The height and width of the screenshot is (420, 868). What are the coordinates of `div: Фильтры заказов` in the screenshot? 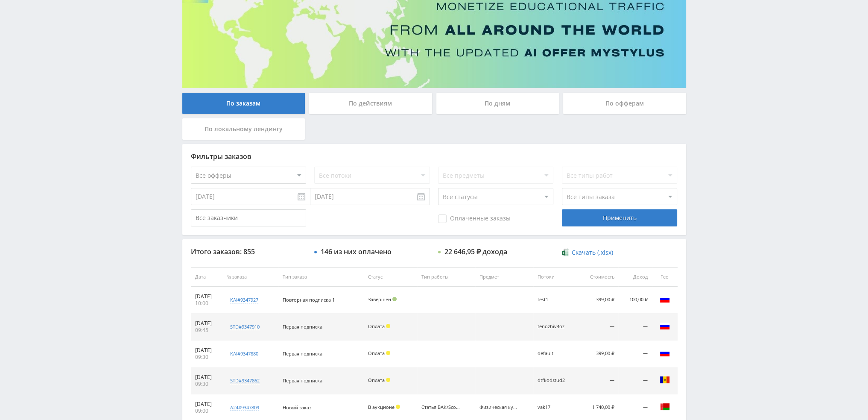 It's located at (435, 156).